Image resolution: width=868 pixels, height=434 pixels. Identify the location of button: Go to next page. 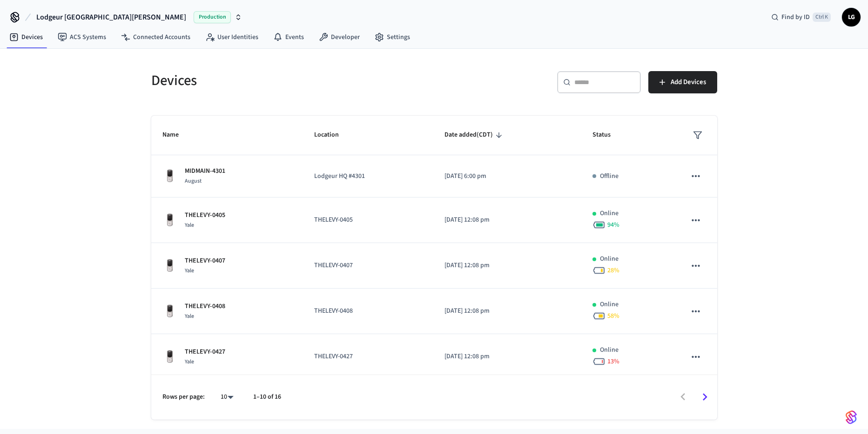
(704, 397).